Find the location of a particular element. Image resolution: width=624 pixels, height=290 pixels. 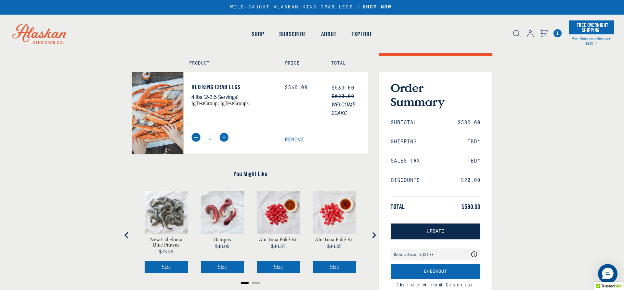

img: plus is located at coordinates (224, 137).